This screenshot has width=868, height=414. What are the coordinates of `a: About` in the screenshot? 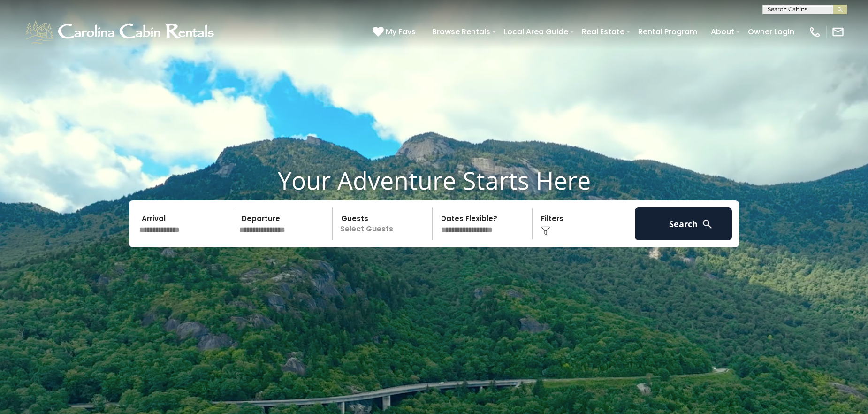 It's located at (722, 32).